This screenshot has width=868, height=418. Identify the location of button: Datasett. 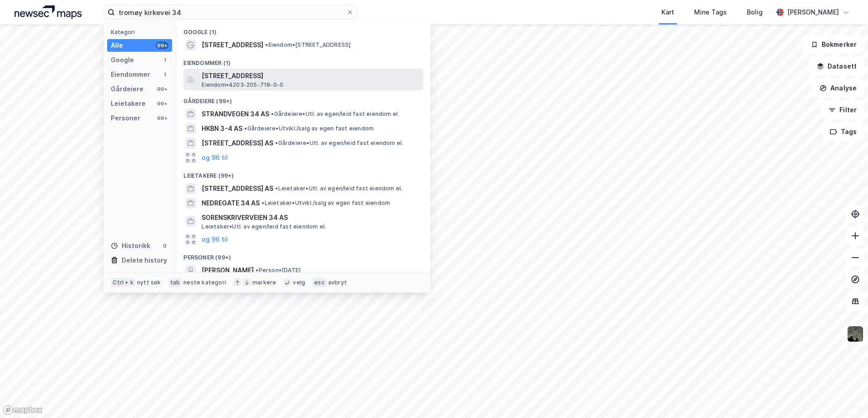
(837, 66).